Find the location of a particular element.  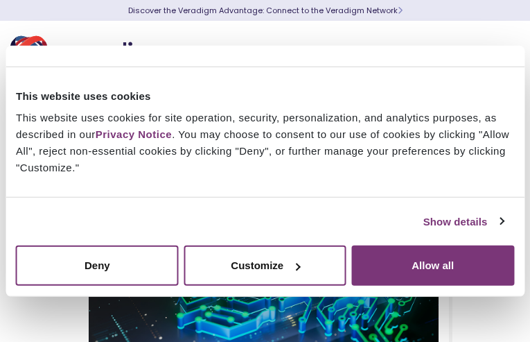

button: Allow all is located at coordinates (433, 266).